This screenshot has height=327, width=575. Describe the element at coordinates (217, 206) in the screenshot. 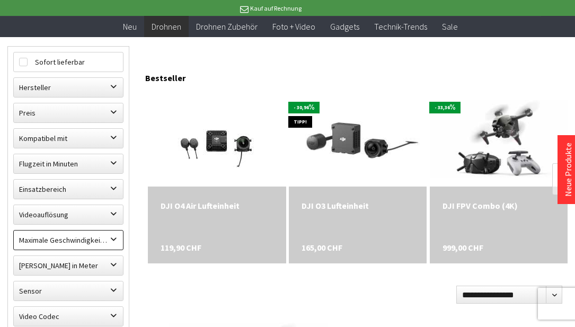

I see `a: DJI O4 Air Lufteinheit 119,90 CHF` at that location.